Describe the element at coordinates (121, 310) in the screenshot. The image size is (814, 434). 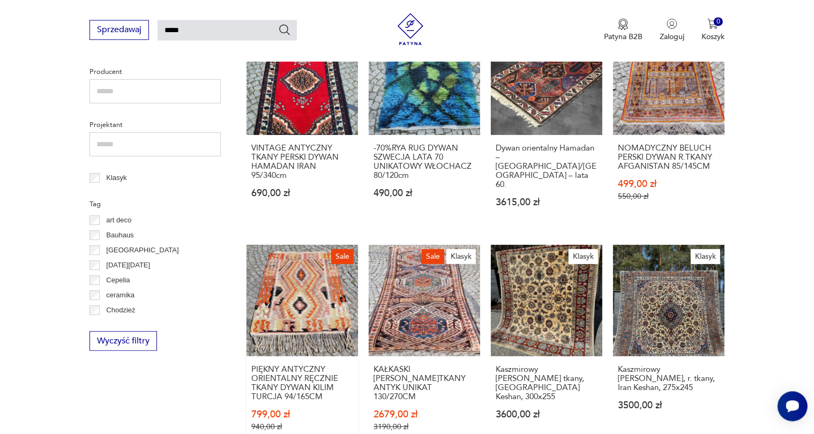
I see `p: Chodzież` at that location.